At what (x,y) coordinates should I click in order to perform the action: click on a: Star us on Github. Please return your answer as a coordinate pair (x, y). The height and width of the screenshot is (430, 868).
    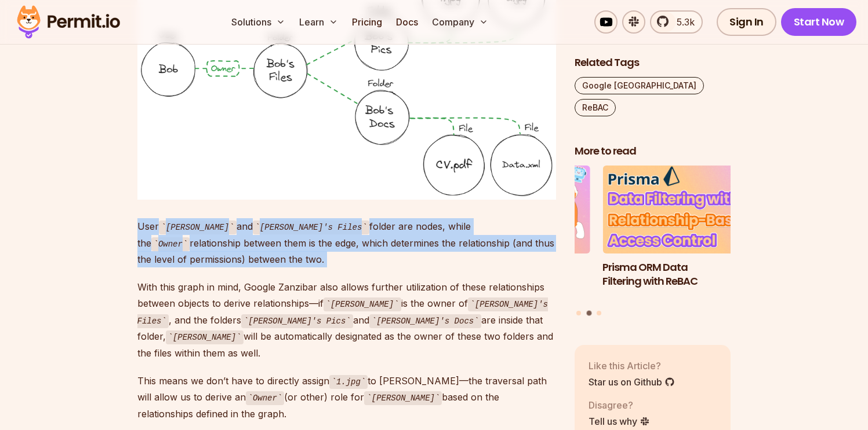
    Looking at the image, I should click on (631, 382).